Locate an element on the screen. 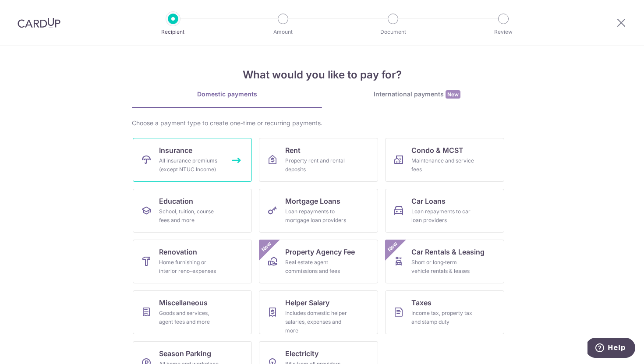 The width and height of the screenshot is (644, 364). span: Renovation is located at coordinates (178, 252).